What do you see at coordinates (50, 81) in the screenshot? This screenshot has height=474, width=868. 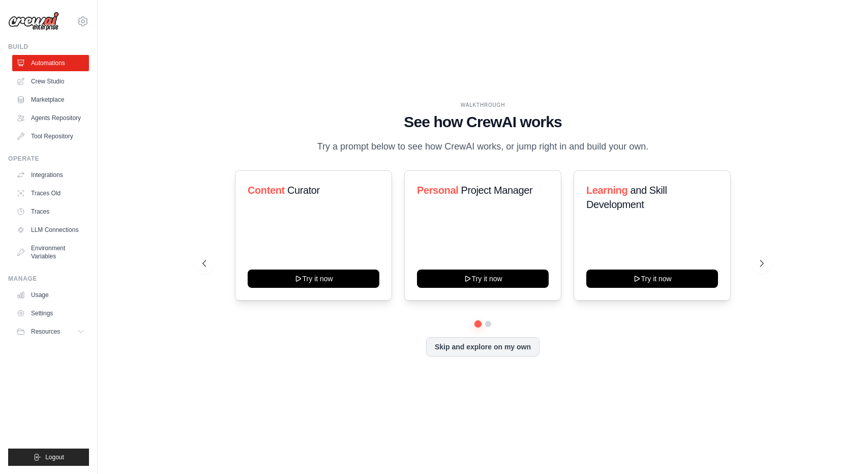 I see `a: Crew Studio` at bounding box center [50, 81].